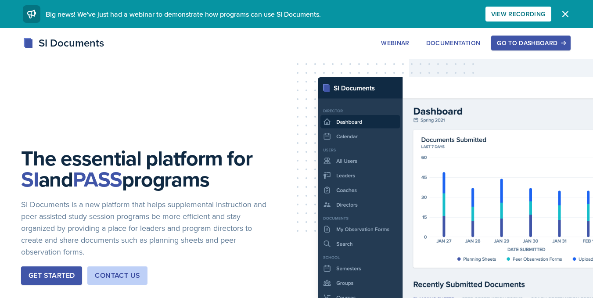  I want to click on button: View Recording, so click(518, 14).